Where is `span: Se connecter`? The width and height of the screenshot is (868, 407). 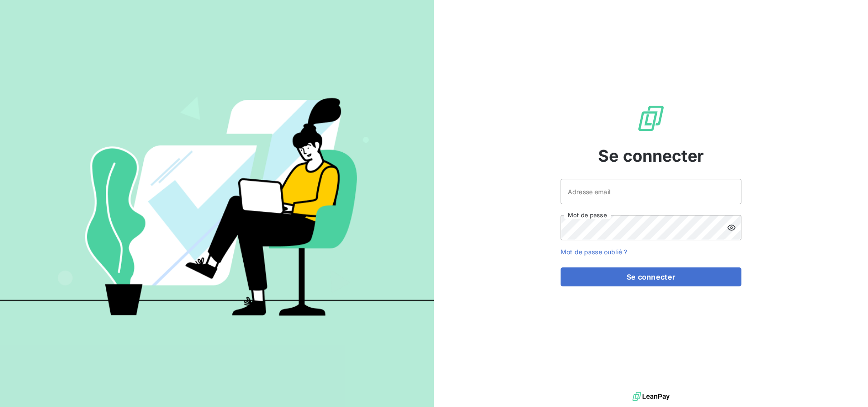
span: Se connecter is located at coordinates (651, 156).